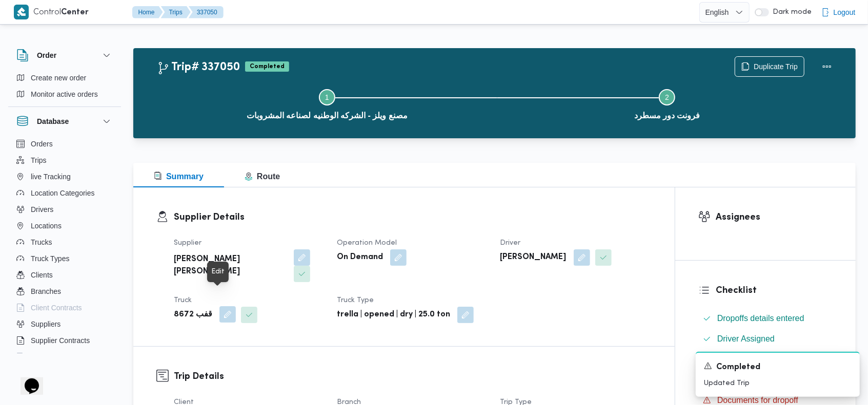 This screenshot has height=405, width=868. I want to click on div: Edit, so click(218, 272).